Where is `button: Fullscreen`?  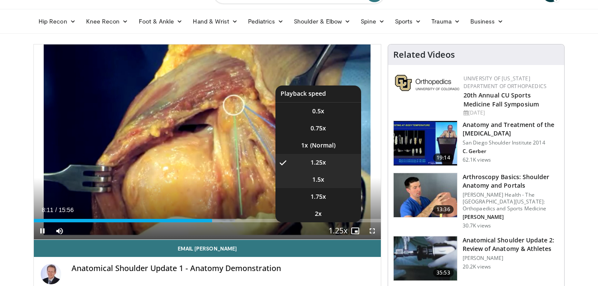
button: Fullscreen is located at coordinates (372, 231).